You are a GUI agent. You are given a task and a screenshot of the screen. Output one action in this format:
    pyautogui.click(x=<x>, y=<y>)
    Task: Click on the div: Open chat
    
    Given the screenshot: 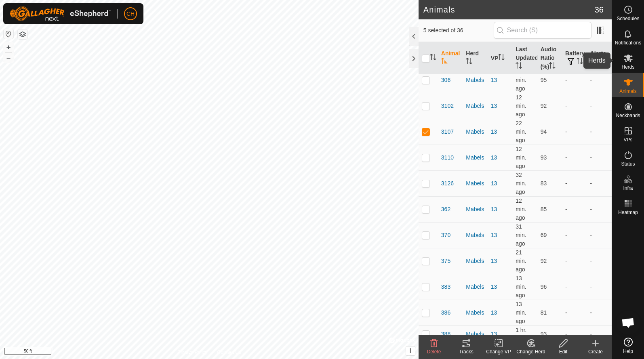 What is the action you would take?
    pyautogui.click(x=628, y=323)
    